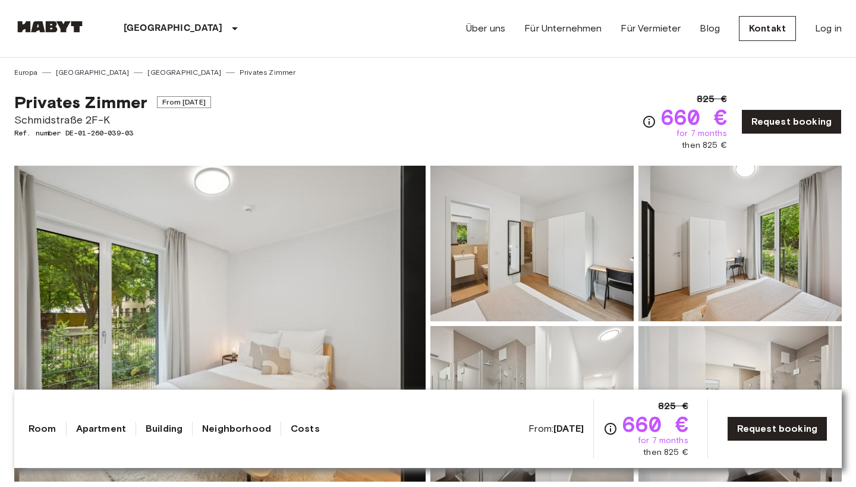 This screenshot has width=856, height=487. What do you see at coordinates (50, 27) in the screenshot?
I see `img: Habyt` at bounding box center [50, 27].